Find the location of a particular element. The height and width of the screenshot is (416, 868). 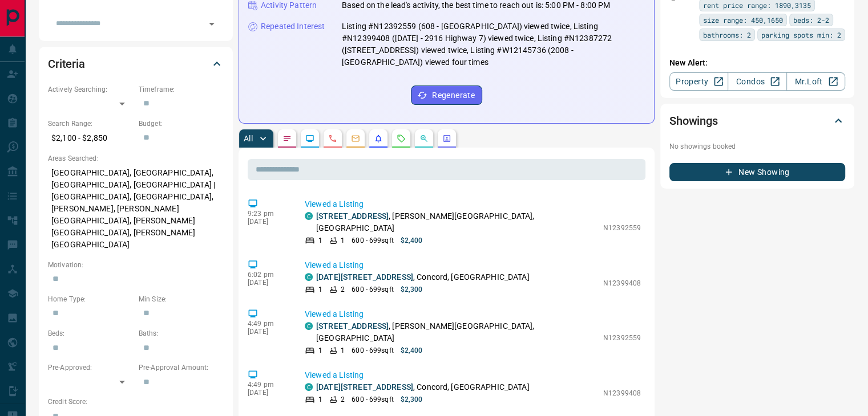

span: size range: 450,1650 is located at coordinates (743, 20).